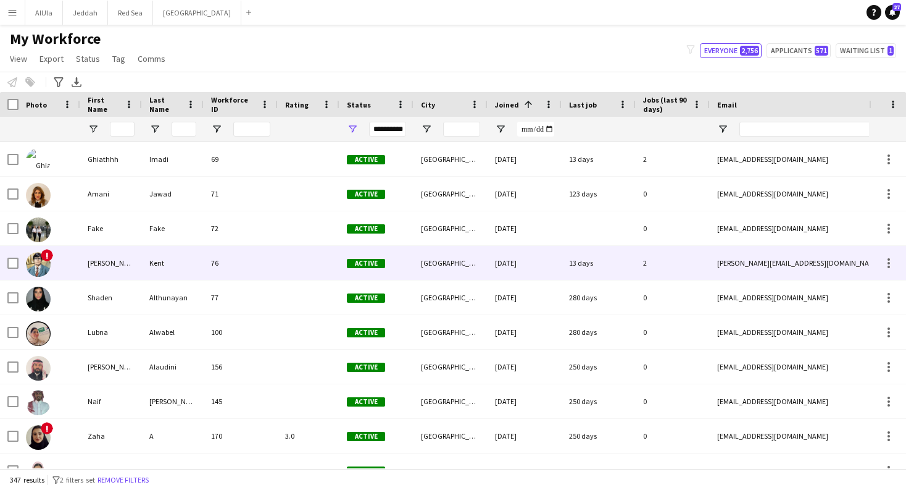 The width and height of the screenshot is (906, 490). Describe the element at coordinates (233, 104) in the screenshot. I see `span: Workforce ID` at that location.